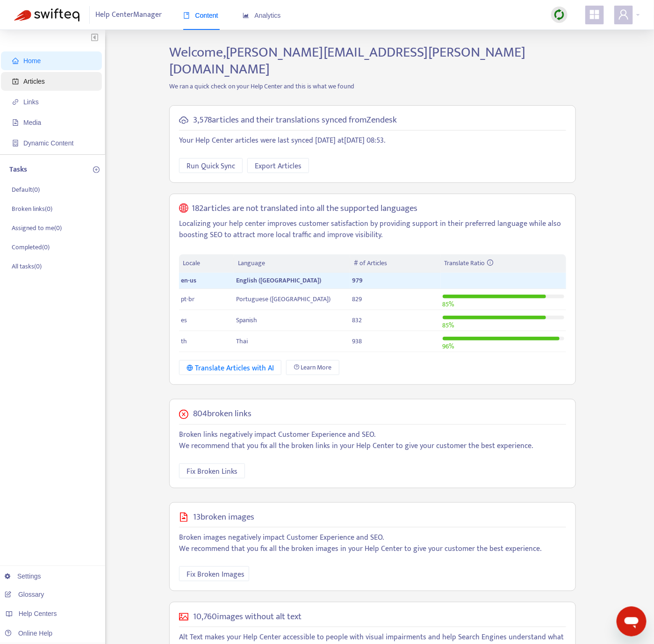 The height and width of the screenshot is (644, 654). I want to click on button: Run Quick Sync, so click(211, 165).